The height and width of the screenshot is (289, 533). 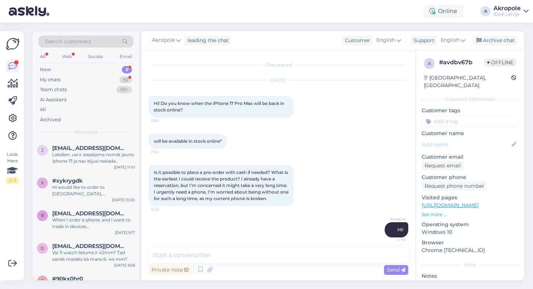 What do you see at coordinates (470, 276) in the screenshot?
I see `p: Notes` at bounding box center [470, 276].